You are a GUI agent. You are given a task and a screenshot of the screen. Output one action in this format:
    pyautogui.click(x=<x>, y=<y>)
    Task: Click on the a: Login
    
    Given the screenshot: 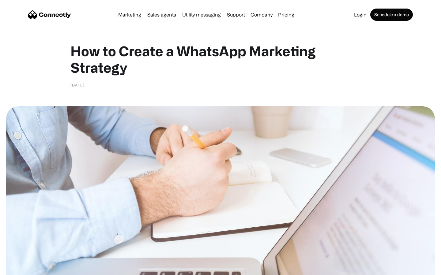 What is the action you would take?
    pyautogui.click(x=360, y=15)
    